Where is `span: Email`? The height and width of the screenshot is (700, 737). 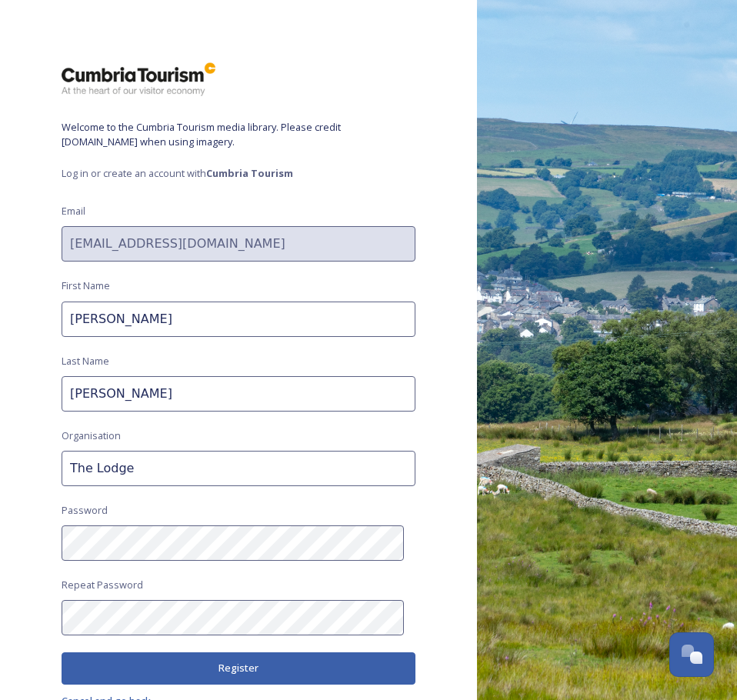 span: Email is located at coordinates (73, 211).